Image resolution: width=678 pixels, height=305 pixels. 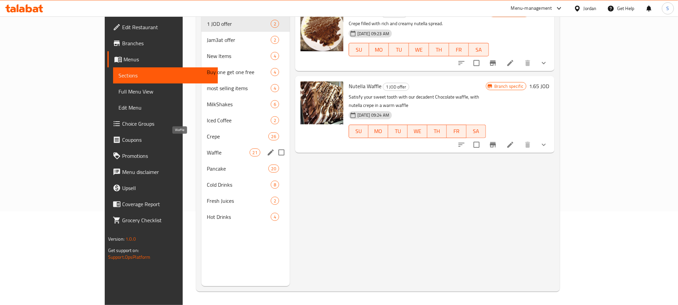 What do you see at coordinates (246, 168) in the screenshot?
I see `div: Pancake20` at bounding box center [246, 168].